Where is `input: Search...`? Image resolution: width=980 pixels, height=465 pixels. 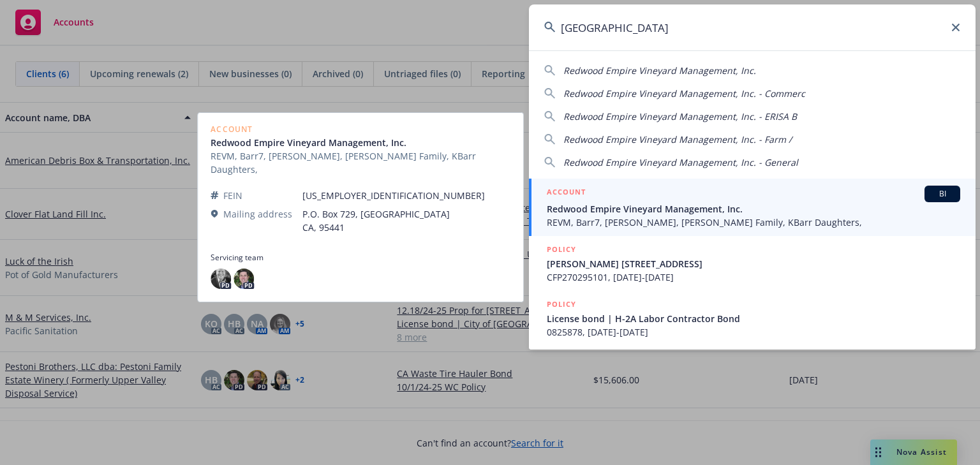
input: Search... is located at coordinates (752, 27).